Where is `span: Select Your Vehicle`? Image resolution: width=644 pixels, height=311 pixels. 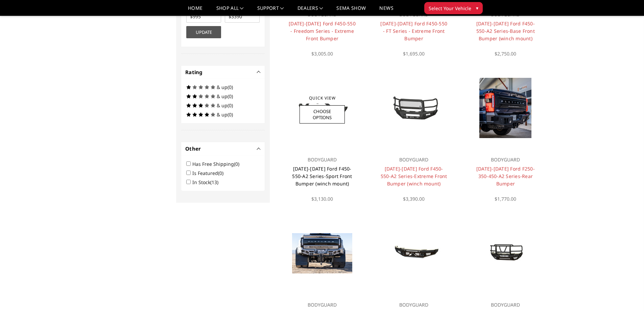 span: Select Your Vehicle is located at coordinates (450, 8).